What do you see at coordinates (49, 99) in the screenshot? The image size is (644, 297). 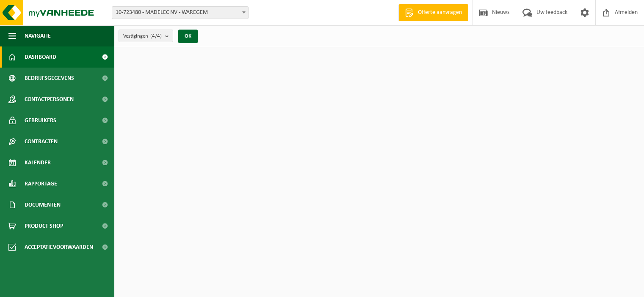 I see `span: Contactpersonen` at bounding box center [49, 99].